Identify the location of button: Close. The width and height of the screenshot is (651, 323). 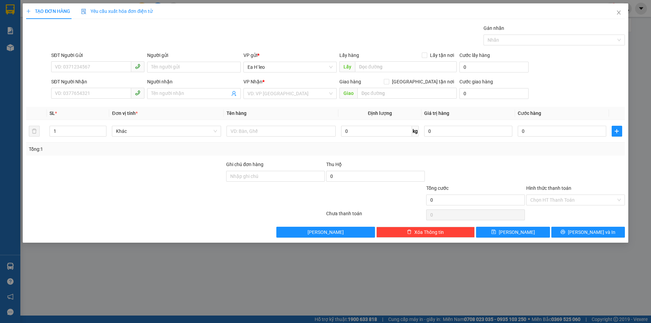
(619, 13).